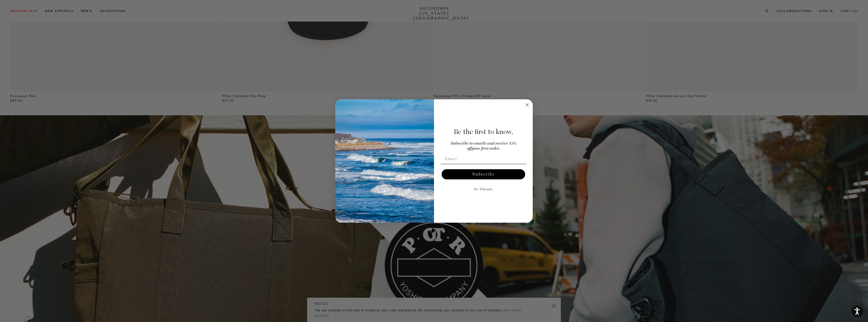  What do you see at coordinates (483, 175) in the screenshot?
I see `button: Subscribe` at bounding box center [483, 175].